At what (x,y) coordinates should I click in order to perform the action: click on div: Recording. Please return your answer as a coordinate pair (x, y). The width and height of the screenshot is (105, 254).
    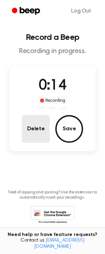
    Looking at the image, I should click on (52, 100).